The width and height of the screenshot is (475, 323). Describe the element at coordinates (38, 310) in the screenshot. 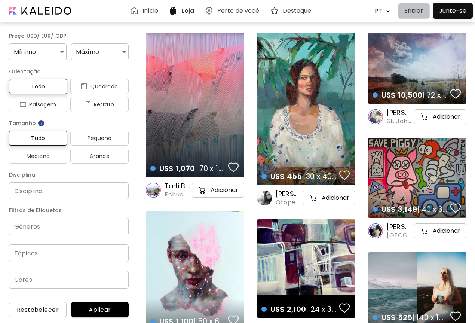

I see `button: Restabelecer` at that location.